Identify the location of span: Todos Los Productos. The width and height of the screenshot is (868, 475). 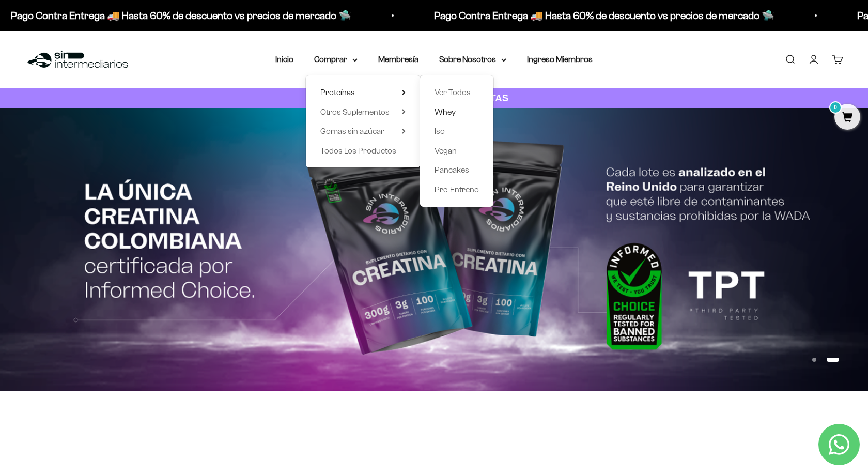
(358, 150).